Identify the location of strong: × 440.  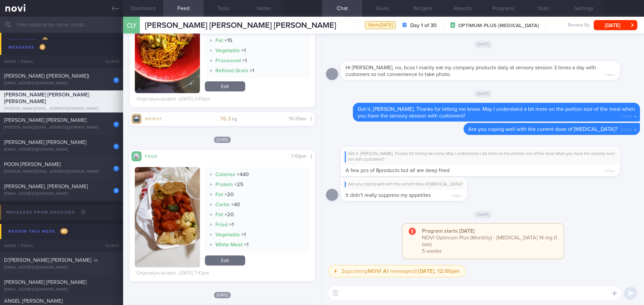
(243, 175).